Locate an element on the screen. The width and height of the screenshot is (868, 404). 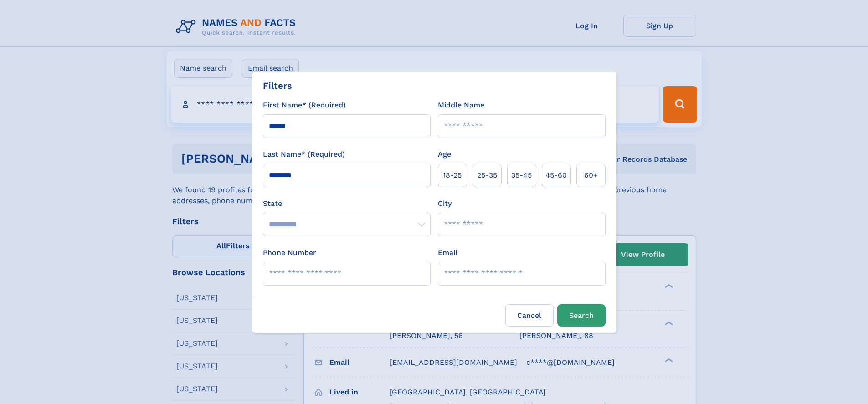
span: 45‑60 is located at coordinates (556, 175).